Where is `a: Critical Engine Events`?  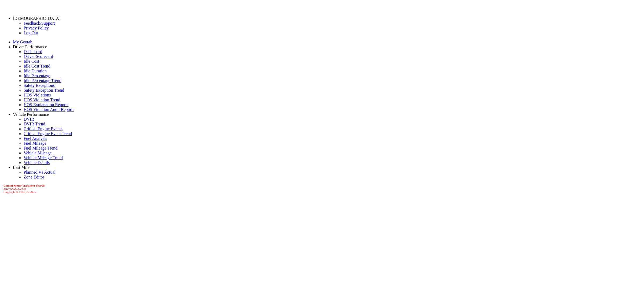
a: Critical Engine Events is located at coordinates (43, 129).